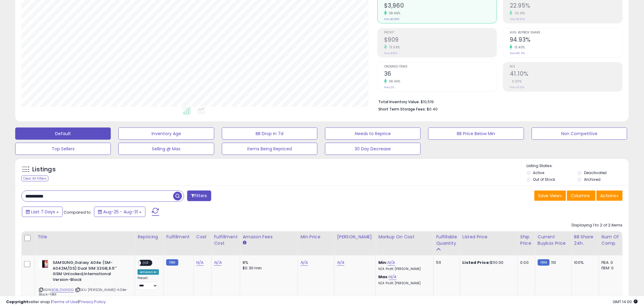 This screenshot has height=308, width=644. What do you see at coordinates (584, 262) in the screenshot?
I see `div: 100%` at bounding box center [584, 262].